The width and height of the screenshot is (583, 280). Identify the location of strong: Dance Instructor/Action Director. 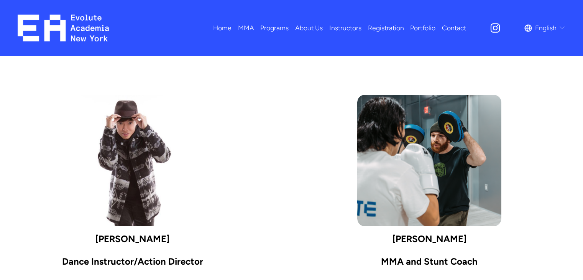
(133, 261).